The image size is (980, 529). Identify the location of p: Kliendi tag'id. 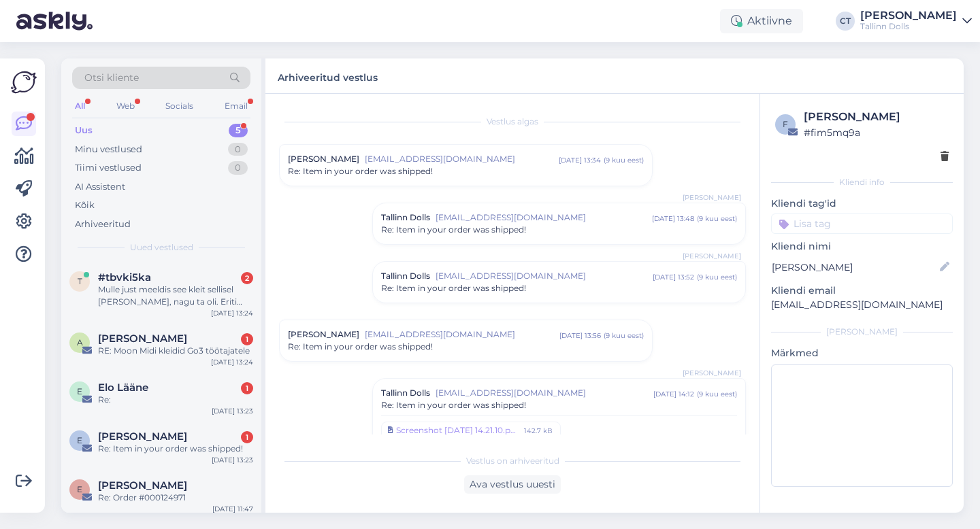
(861, 203).